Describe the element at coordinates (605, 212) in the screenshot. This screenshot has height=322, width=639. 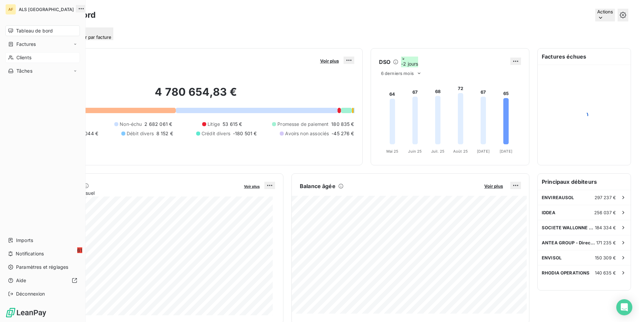
I see `span: 256 037 €` at that location.